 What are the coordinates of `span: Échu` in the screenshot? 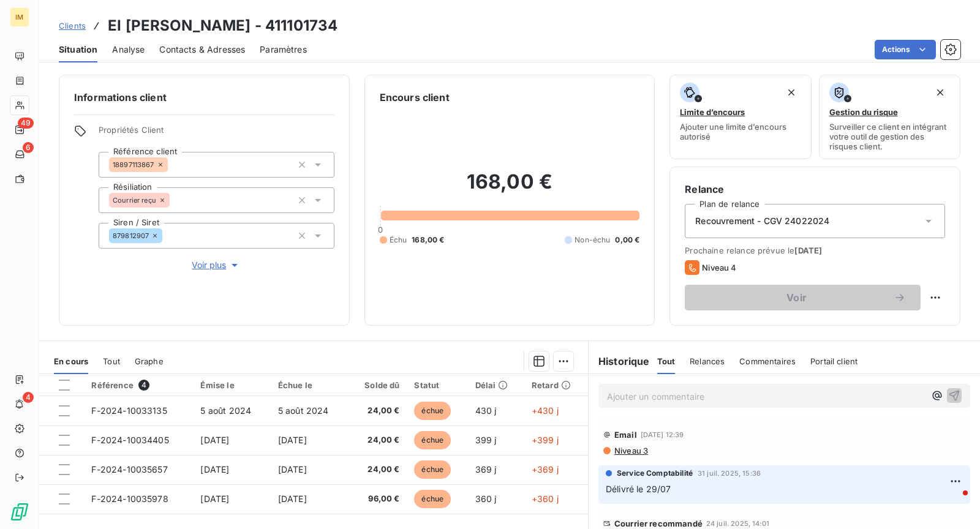 It's located at (398, 240).